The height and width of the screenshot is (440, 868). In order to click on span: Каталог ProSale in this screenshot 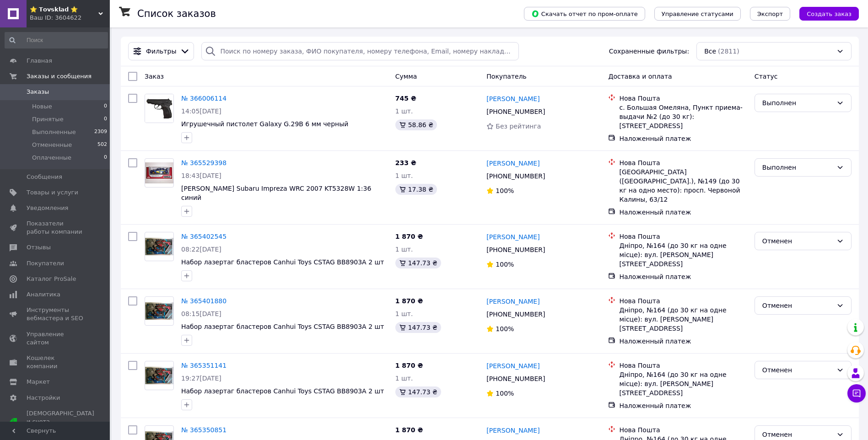, I will do `click(51, 279)`.